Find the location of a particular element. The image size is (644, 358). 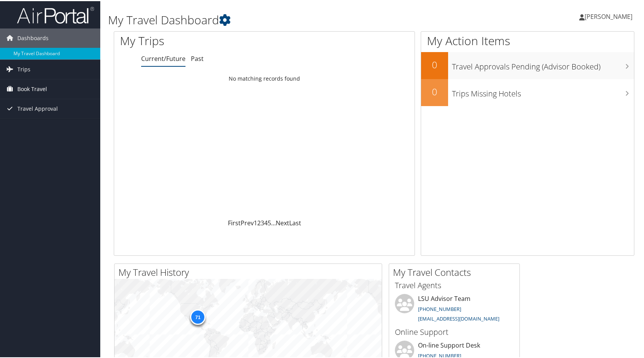

h3: Travel Agents is located at coordinates (455, 284).